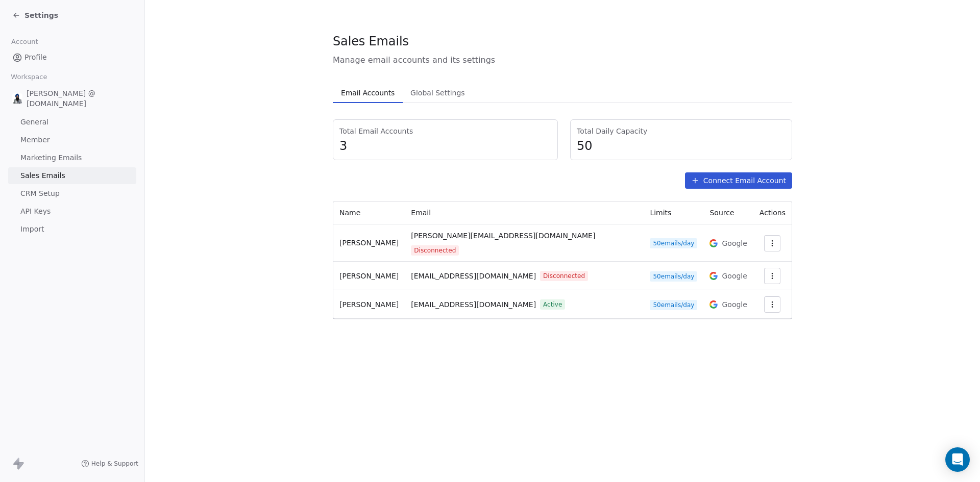 The width and height of the screenshot is (980, 482). Describe the element at coordinates (957, 460) in the screenshot. I see `div: Open Intercom Messenger` at that location.